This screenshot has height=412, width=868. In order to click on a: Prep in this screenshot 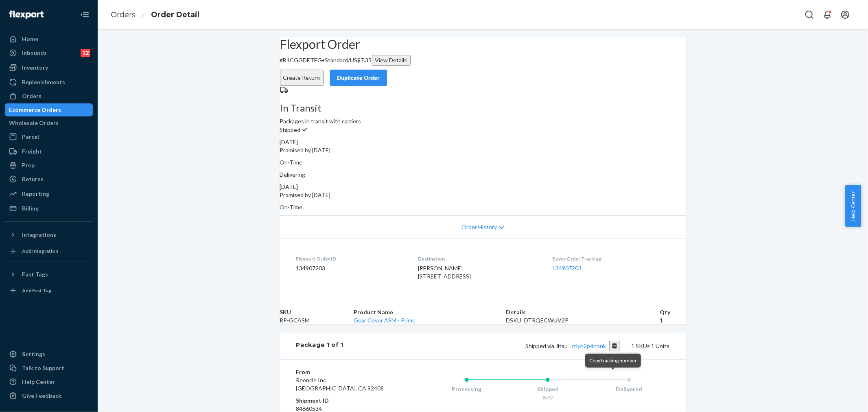, I will do `click(49, 165)`.